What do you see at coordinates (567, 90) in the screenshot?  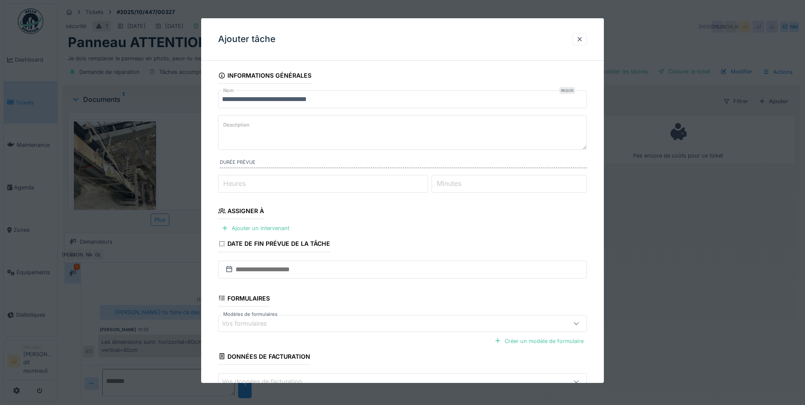 I see `div: Requis` at bounding box center [567, 90].